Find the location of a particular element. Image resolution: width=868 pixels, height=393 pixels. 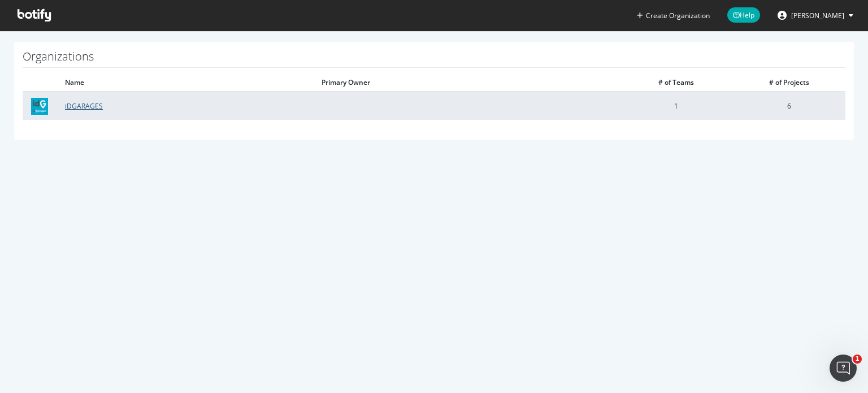

img: iDGARAGES is located at coordinates (39, 106).